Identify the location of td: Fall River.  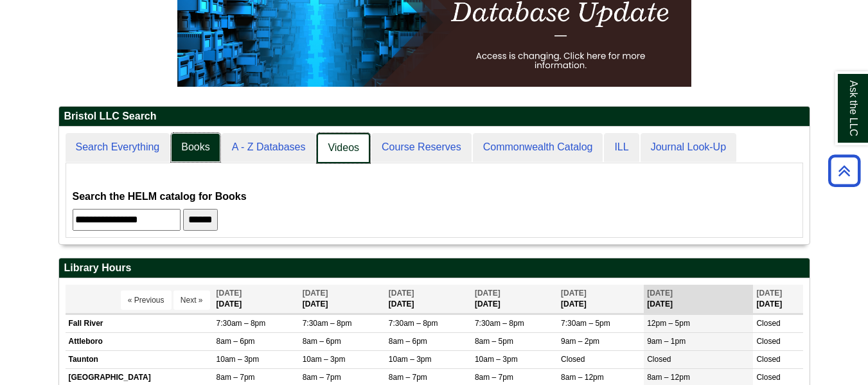
(140, 324).